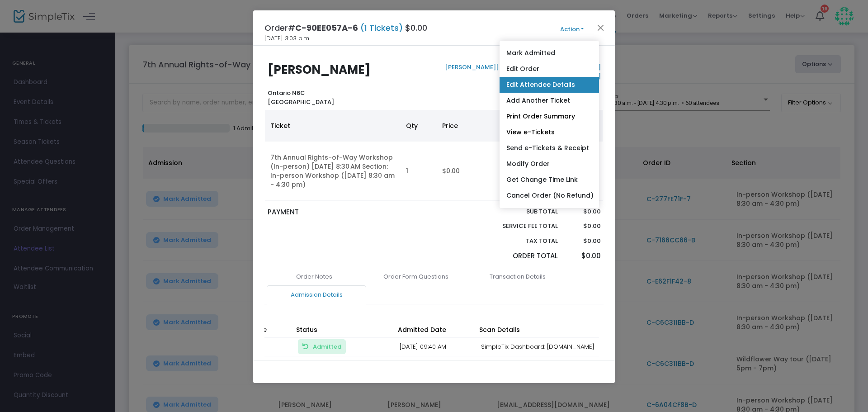 The width and height of the screenshot is (868, 412). I want to click on a: Transaction Details, so click(518, 276).